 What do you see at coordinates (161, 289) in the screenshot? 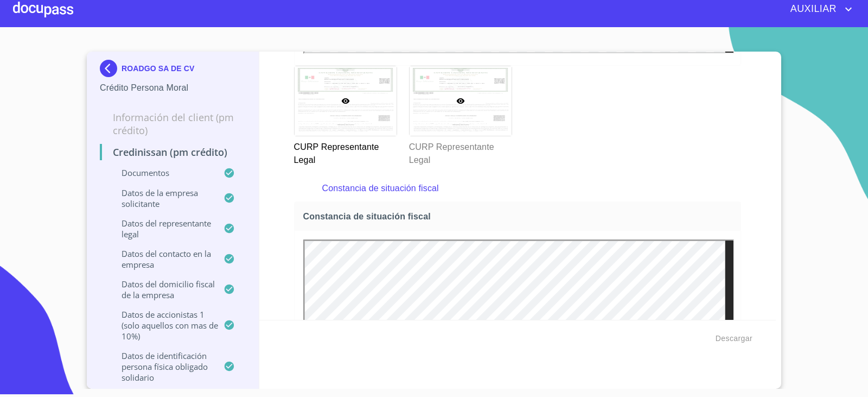
I see `p: Datos del domicilio fiscal de la empresa` at bounding box center [161, 289].